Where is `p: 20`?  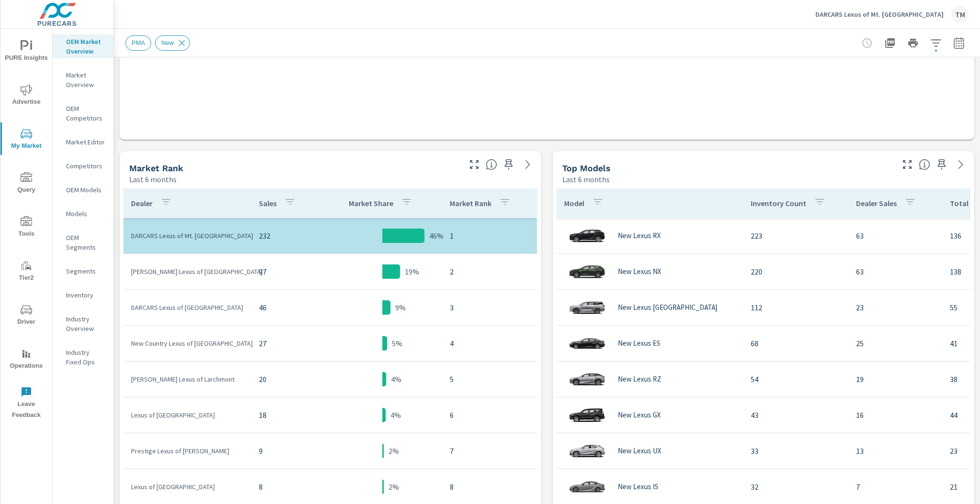
p: 20 is located at coordinates (286, 379).